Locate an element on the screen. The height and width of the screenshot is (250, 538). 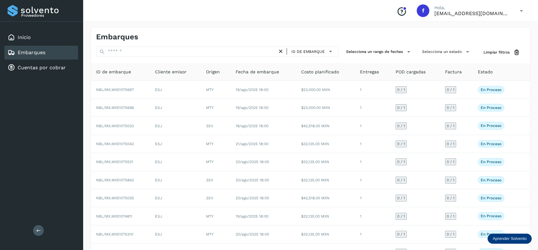
span: Cliente emisor is located at coordinates (171, 72).